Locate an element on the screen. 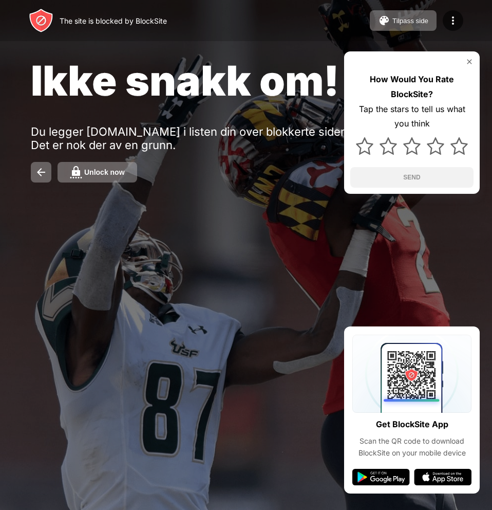 This screenshot has width=492, height=510. img: qrcode.svg is located at coordinates (412, 374).